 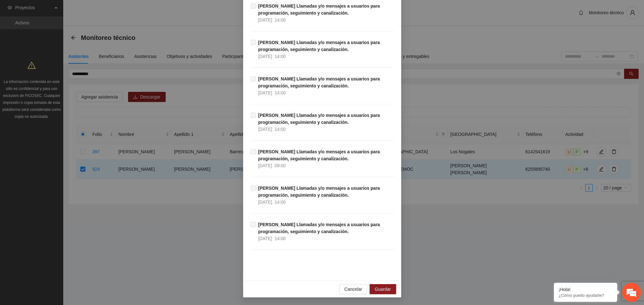 What do you see at coordinates (382, 289) in the screenshot?
I see `span: Guardar` at bounding box center [382, 289].